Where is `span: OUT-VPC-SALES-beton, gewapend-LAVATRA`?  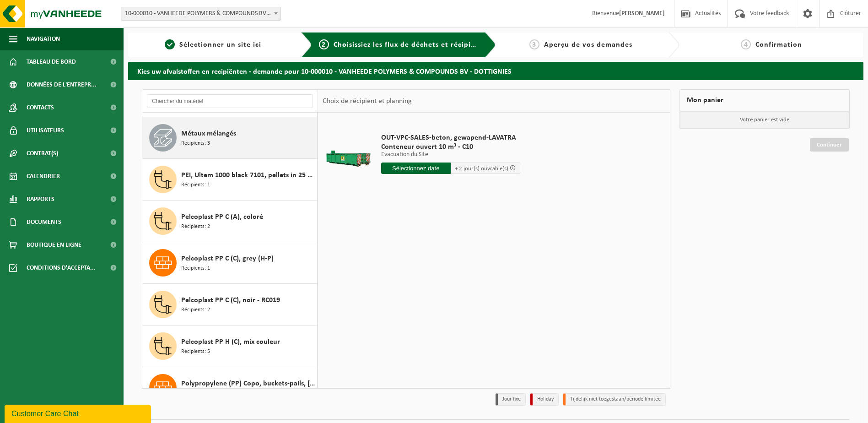 span: OUT-VPC-SALES-beton, gewapend-LAVATRA is located at coordinates (451, 137).